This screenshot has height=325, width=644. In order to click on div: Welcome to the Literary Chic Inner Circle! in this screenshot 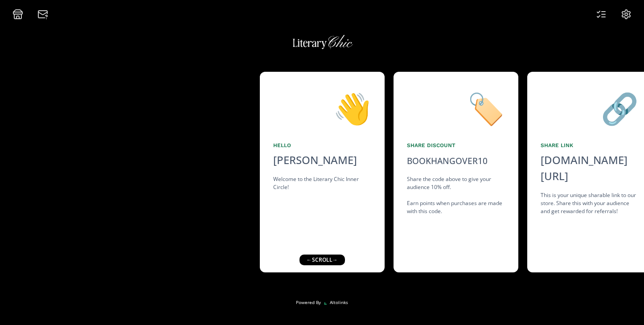, I will do `click(322, 183)`.